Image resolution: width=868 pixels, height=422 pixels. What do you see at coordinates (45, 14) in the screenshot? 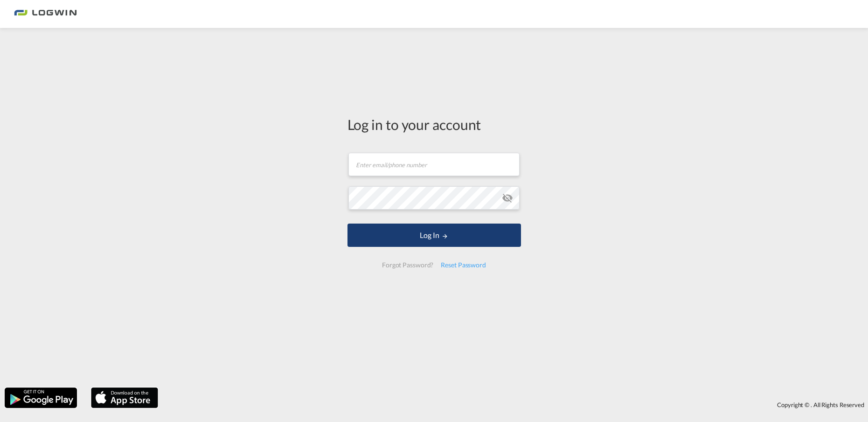
I see `img: bc73a0e0d8c111efacd525e4c8ad7d32.png` at bounding box center [45, 14].